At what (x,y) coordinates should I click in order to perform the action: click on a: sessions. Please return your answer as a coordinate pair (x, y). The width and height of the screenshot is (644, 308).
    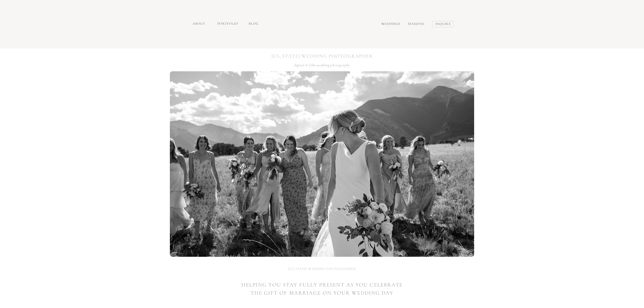
    Looking at the image, I should click on (417, 25).